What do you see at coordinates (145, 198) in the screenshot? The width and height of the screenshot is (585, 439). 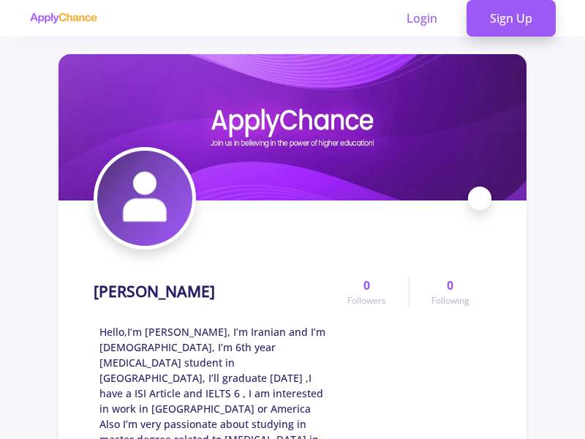 I see `img: HODA ZAREPOUR avatar` at bounding box center [145, 198].